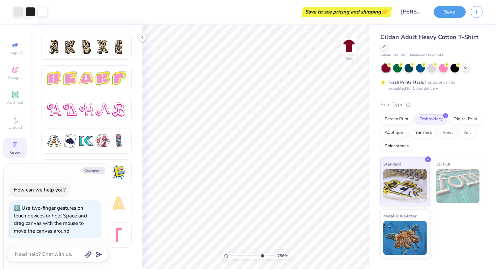 This screenshot has width=496, height=269. Describe the element at coordinates (405, 238) in the screenshot. I see `img: Metallic & Glitter` at that location.